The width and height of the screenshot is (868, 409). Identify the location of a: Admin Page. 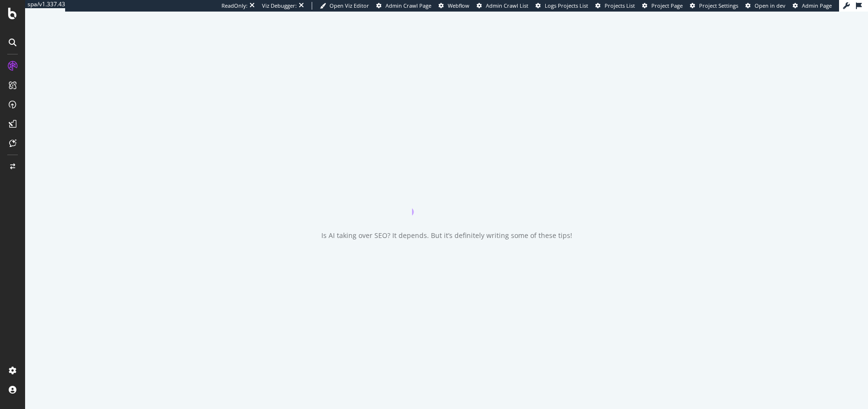
(812, 6).